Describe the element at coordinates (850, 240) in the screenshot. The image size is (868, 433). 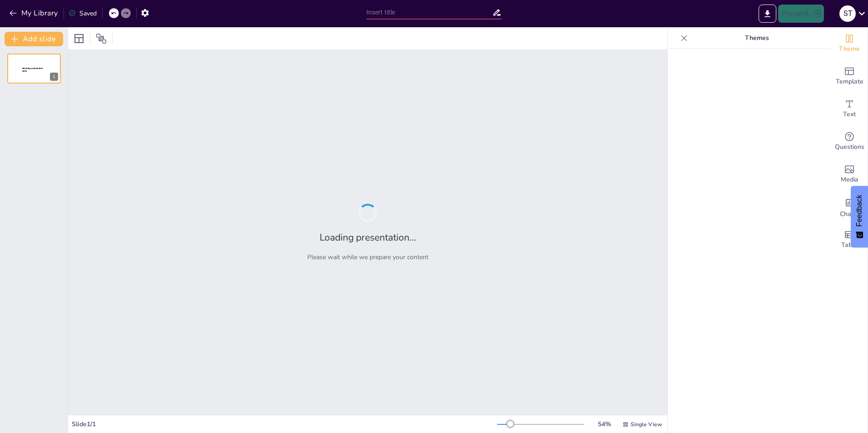
I see `div: Add a table` at that location.